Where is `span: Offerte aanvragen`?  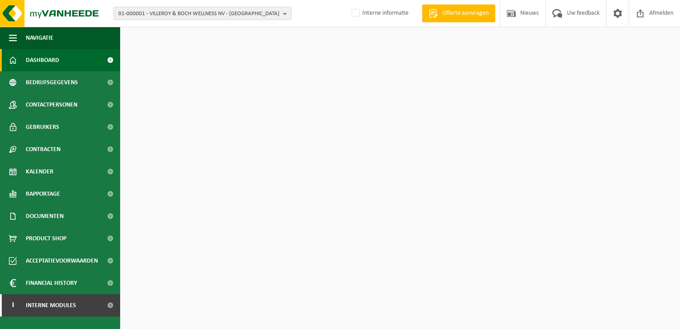 span: Offerte aanvragen is located at coordinates (466, 13).